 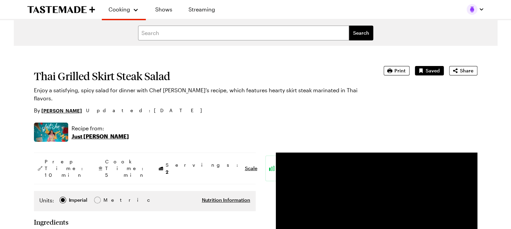 I want to click on span: Cook Time: 5 min, so click(x=126, y=168).